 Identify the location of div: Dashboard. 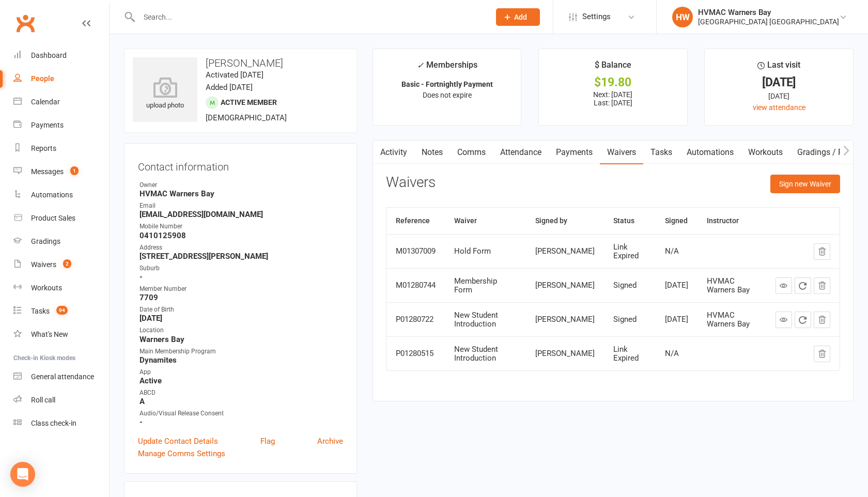
(49, 55).